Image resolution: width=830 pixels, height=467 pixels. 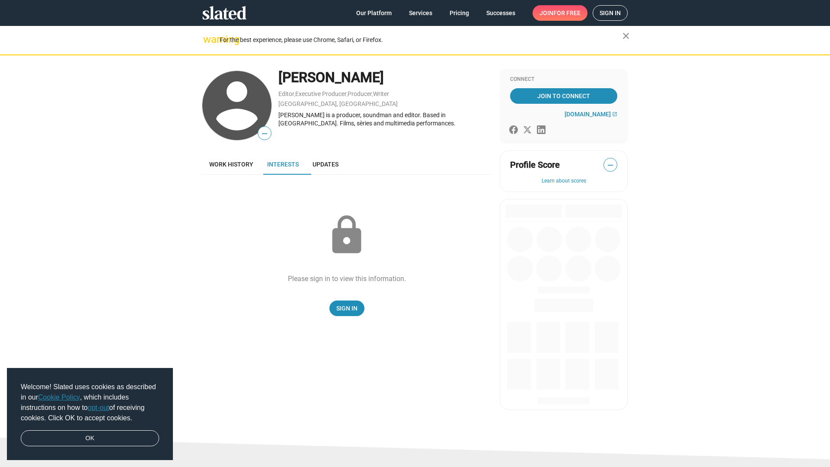 What do you see at coordinates (374, 13) in the screenshot?
I see `span: Our Platform` at bounding box center [374, 13].